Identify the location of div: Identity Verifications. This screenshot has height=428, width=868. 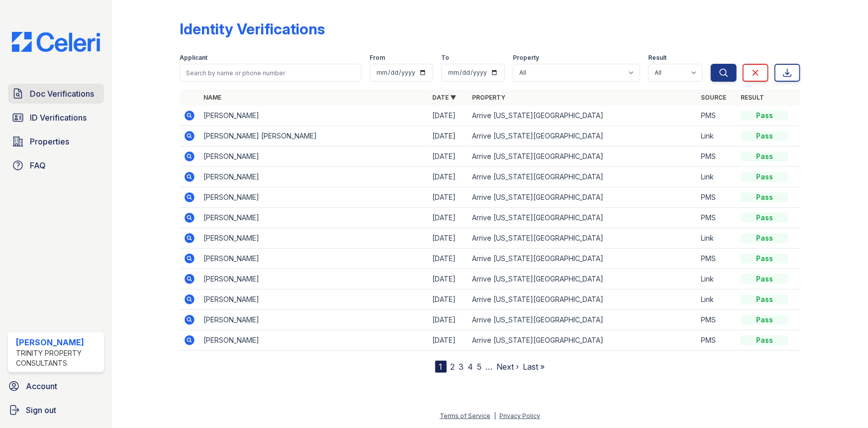
(252, 29).